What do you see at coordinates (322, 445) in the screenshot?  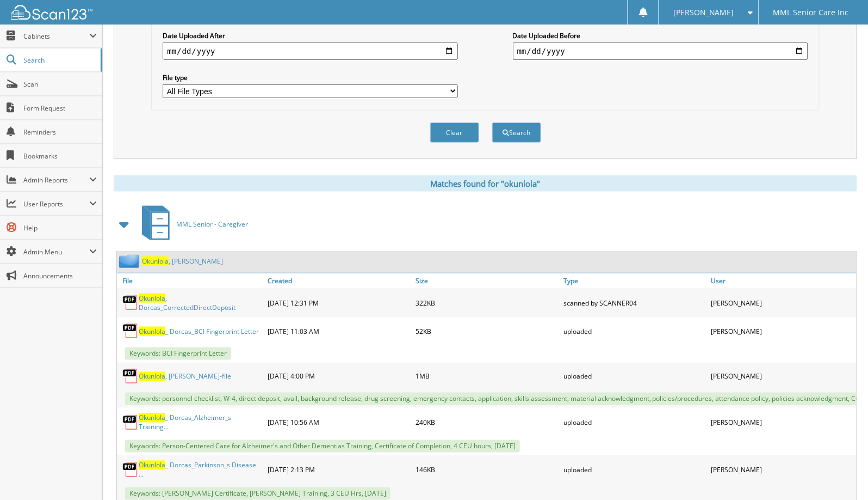 I see `span: Keywords: Person-Centered Care for Alzheimer's and Other Dementias Training, Certificate of Compl...` at bounding box center [322, 445].